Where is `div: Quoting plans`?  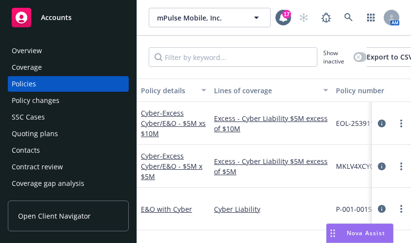
div: Quoting plans is located at coordinates (35, 133).